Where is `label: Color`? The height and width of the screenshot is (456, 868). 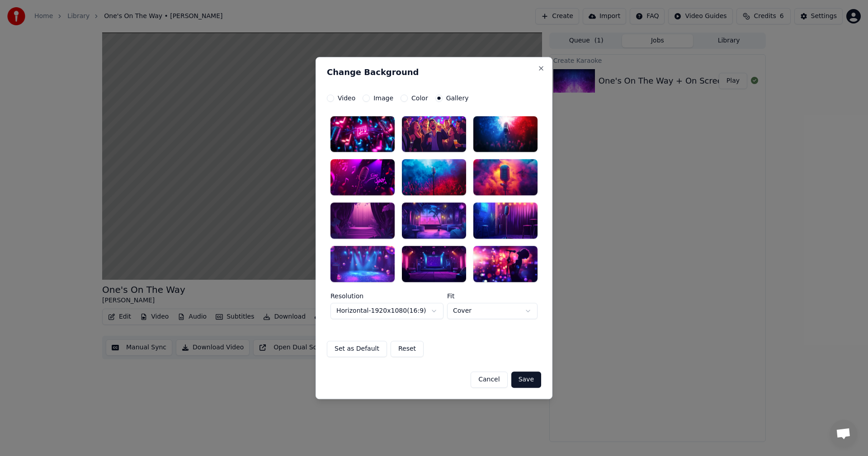 label: Color is located at coordinates (420, 98).